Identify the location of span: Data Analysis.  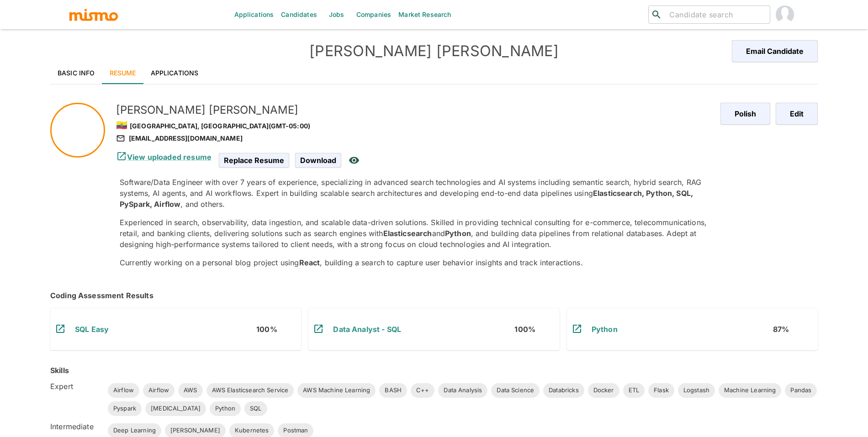
(463, 390).